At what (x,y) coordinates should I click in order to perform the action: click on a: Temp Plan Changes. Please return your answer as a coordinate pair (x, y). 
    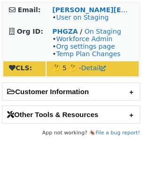
    Looking at the image, I should click on (88, 54).